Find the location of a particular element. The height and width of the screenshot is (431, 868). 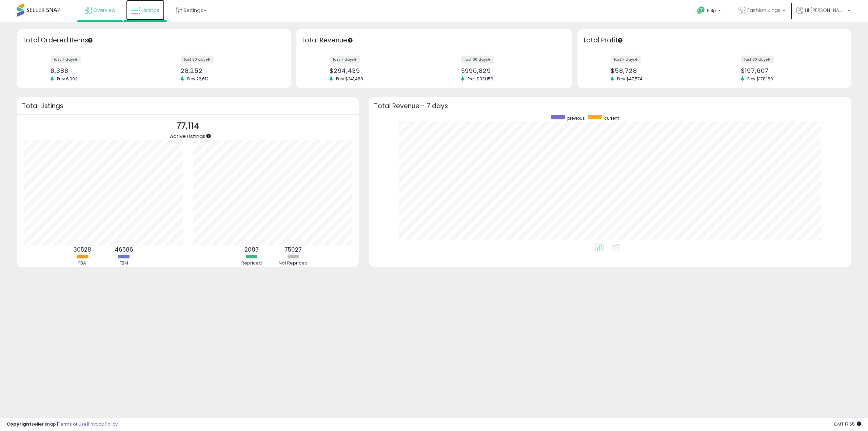

div: FBA is located at coordinates (83, 263).